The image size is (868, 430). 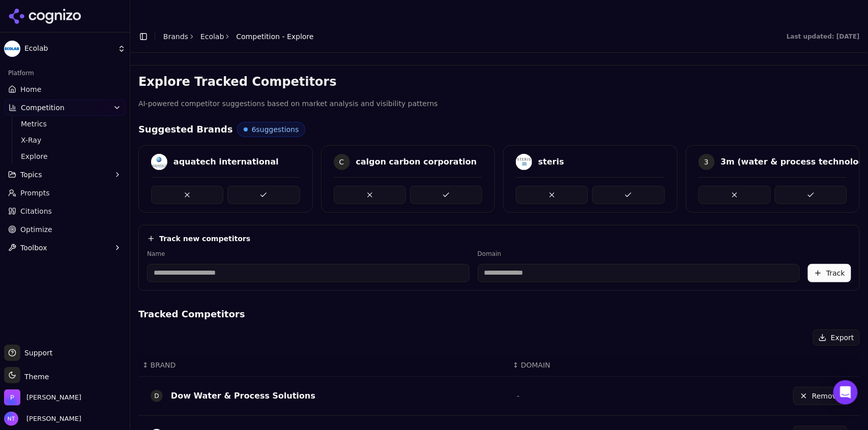 I want to click on div: Dow Water & Process Solutions, so click(x=243, y=396).